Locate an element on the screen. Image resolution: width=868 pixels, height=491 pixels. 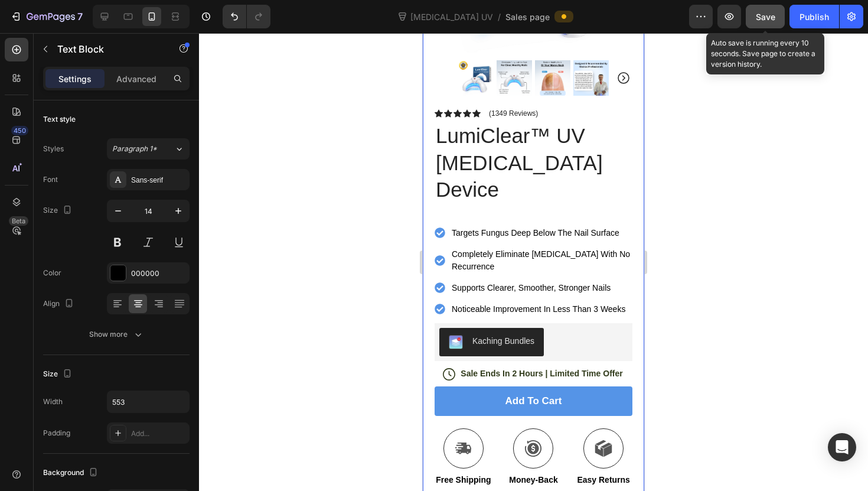
span: Paragraph 1* is located at coordinates (135, 149).